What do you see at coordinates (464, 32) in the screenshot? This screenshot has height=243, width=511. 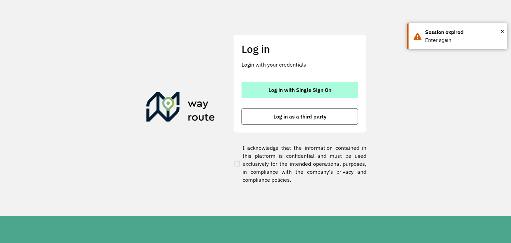 I see `div: Session expired` at bounding box center [464, 32].